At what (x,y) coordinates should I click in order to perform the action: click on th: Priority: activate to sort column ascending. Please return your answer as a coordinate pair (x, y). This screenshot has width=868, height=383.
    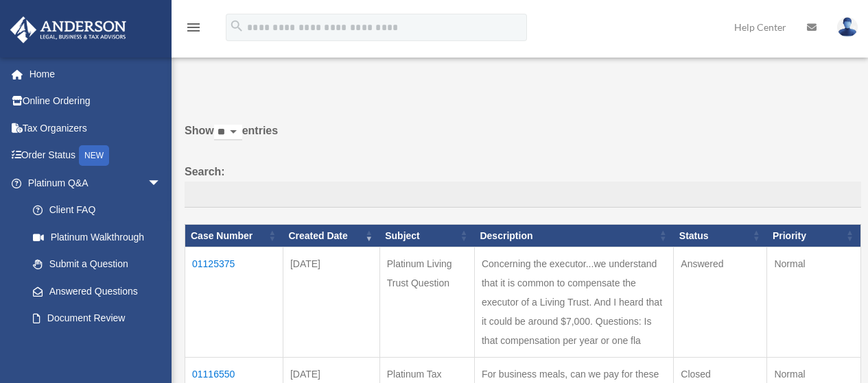
    Looking at the image, I should click on (814, 236).